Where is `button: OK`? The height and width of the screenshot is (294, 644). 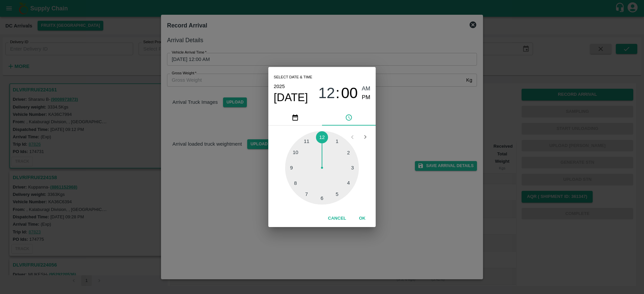
button: OK is located at coordinates (362, 218).